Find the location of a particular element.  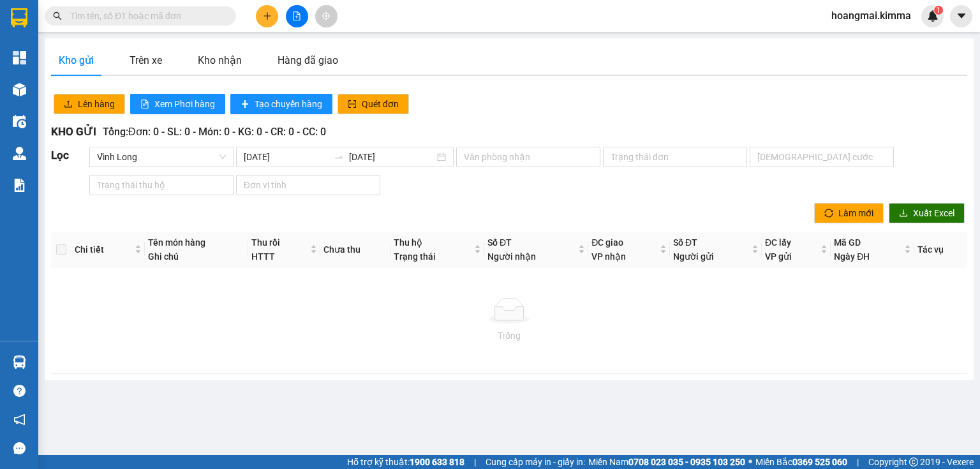

div: Trống is located at coordinates (508, 336).